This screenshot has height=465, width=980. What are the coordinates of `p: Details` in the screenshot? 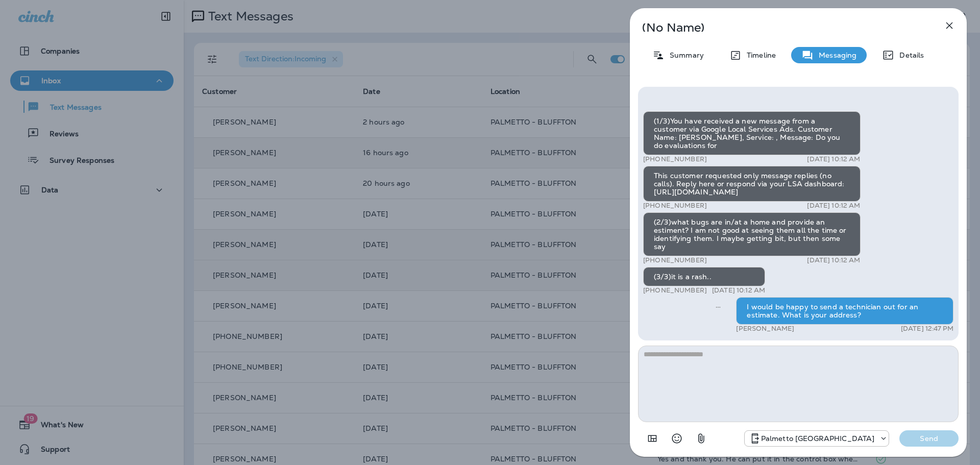 It's located at (909, 55).